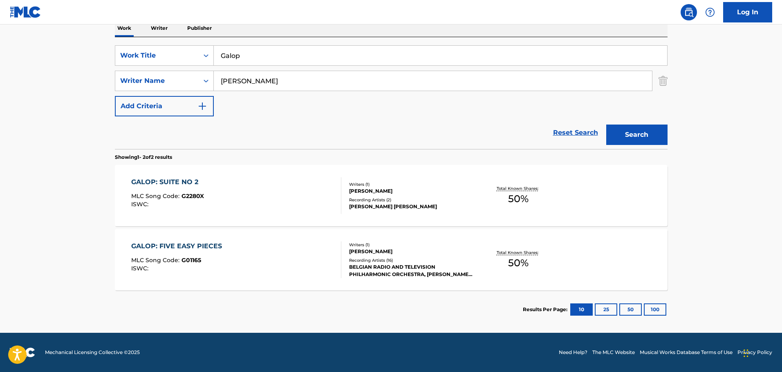  What do you see at coordinates (762, 353) in the screenshot?
I see `div: Chat Widget` at bounding box center [762, 353].